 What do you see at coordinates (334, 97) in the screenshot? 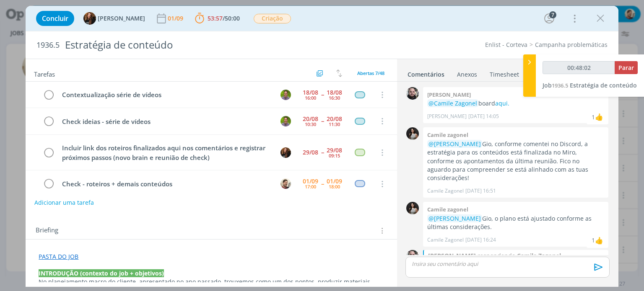
I see `div: 16:30` at bounding box center [334, 97].